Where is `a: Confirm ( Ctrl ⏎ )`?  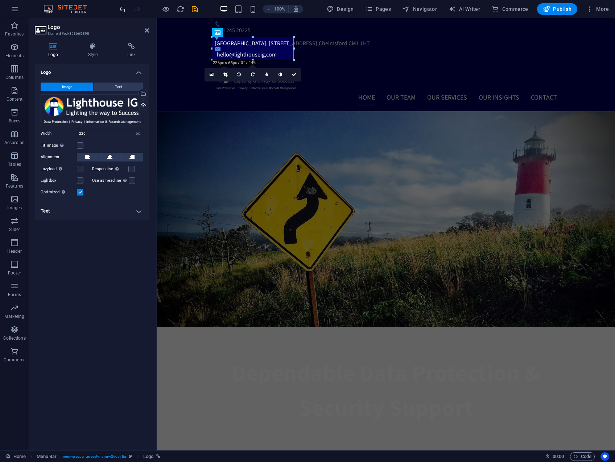 a: Confirm ( Ctrl ⏎ ) is located at coordinates (294, 75).